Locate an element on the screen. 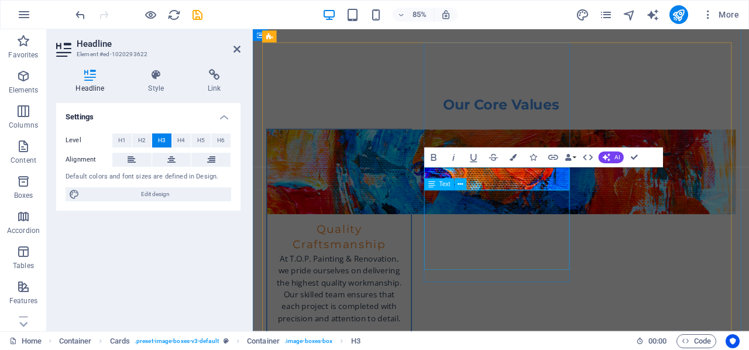 The image size is (749, 350). button: Bold (Ctrl+B) is located at coordinates (434, 158).